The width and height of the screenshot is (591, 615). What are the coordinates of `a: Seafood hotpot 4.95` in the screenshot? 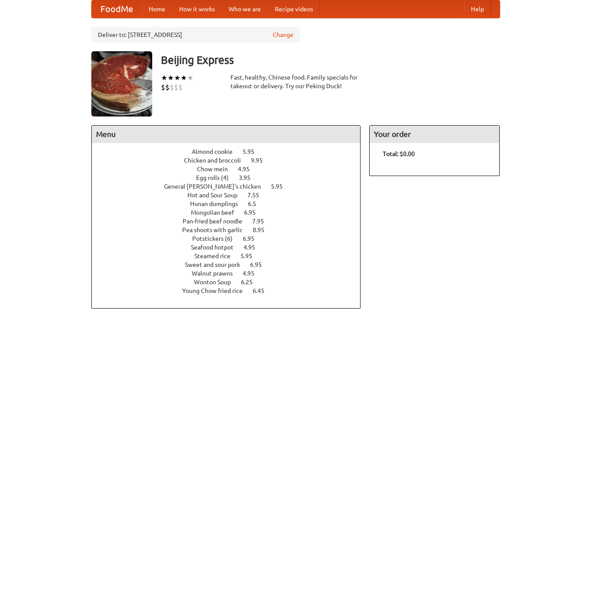 It's located at (231, 247).